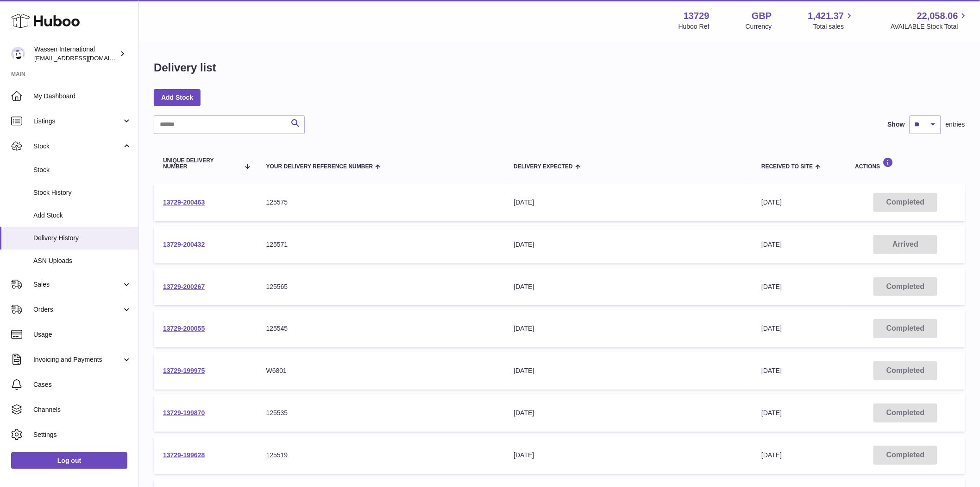 Image resolution: width=980 pixels, height=487 pixels. Describe the element at coordinates (77, 310) in the screenshot. I see `span: Orders` at that location.